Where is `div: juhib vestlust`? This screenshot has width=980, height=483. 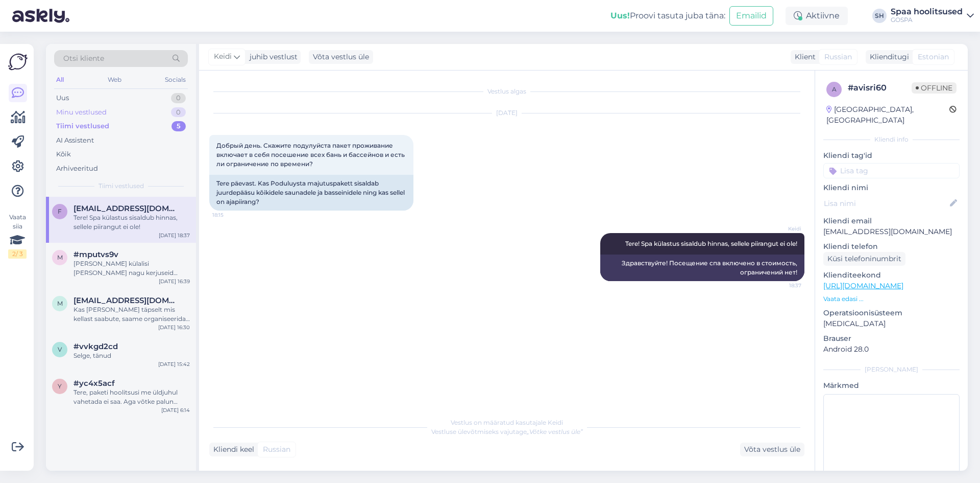 div: juhib vestlust is located at coordinates (271, 56).